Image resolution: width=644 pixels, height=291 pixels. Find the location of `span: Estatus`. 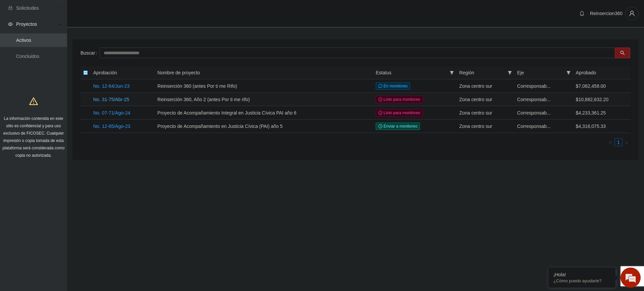

span: Estatus is located at coordinates (411, 73).